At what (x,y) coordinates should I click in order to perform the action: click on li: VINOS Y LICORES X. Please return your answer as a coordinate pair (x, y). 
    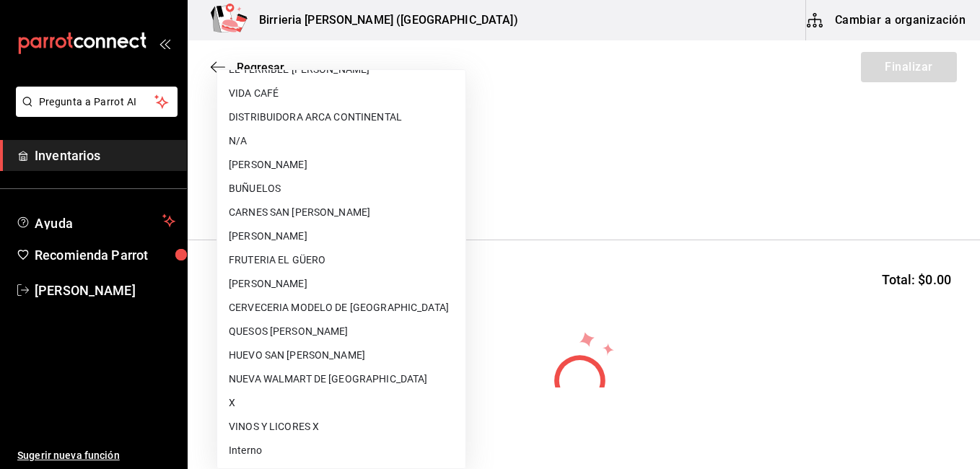
    Looking at the image, I should click on (341, 427).